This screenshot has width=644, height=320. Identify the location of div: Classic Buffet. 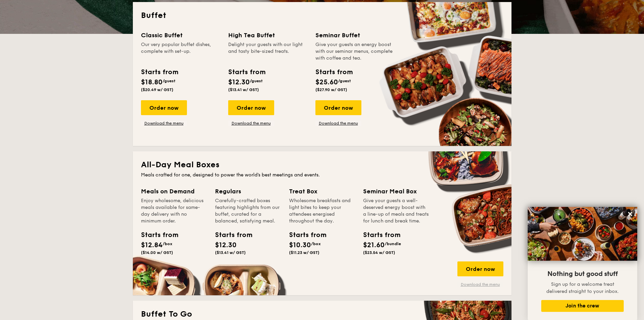
(181, 35).